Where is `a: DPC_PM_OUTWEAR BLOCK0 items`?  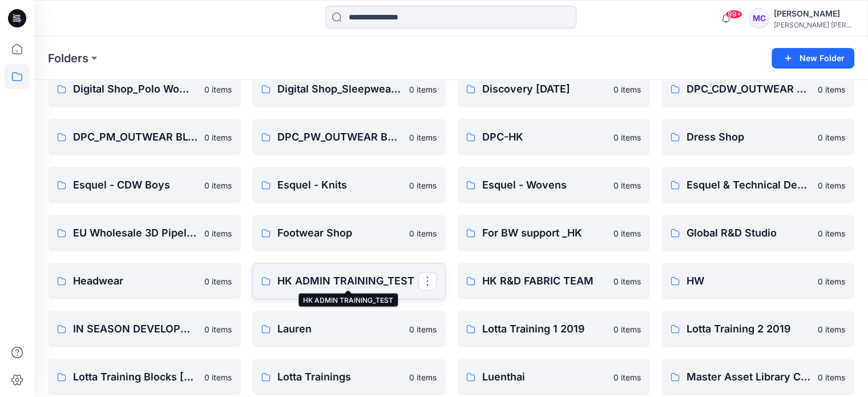 a: DPC_PM_OUTWEAR BLOCK0 items is located at coordinates (144, 137).